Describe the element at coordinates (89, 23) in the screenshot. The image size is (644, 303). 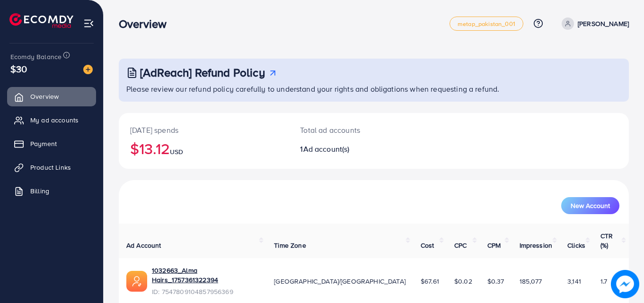
I see `img: menu` at that location.